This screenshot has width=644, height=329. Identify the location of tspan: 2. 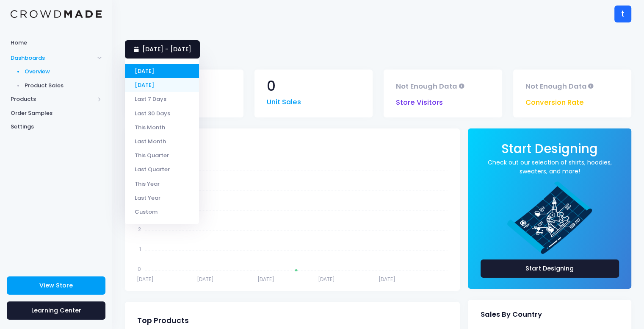
(139, 229).